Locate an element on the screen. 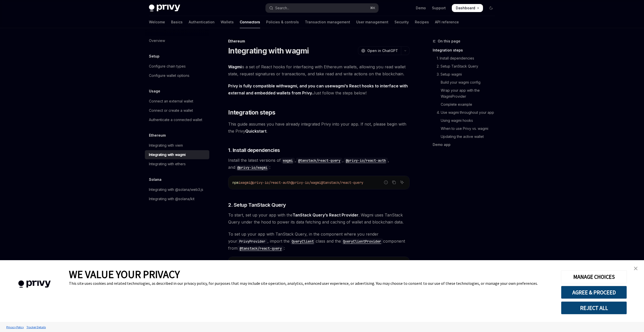 The width and height of the screenshot is (644, 332). a: Demo is located at coordinates (421, 8).